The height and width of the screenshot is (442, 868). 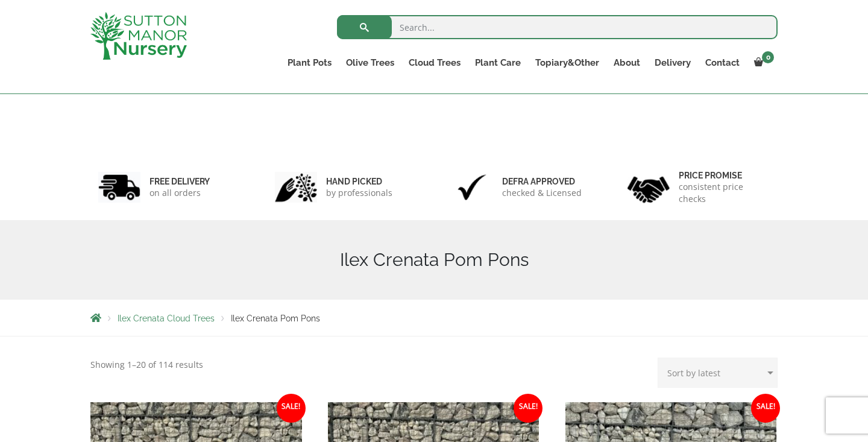 I want to click on span: Ilex Crenata Pom Pons, so click(x=275, y=319).